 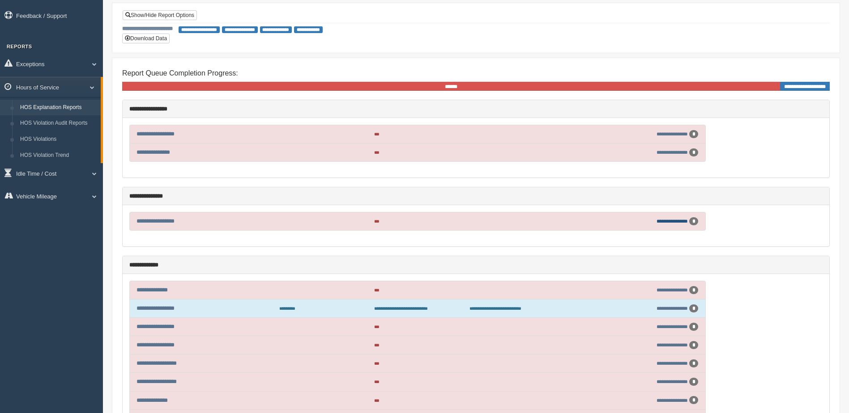 What do you see at coordinates (476, 73) in the screenshot?
I see `h4: Report Queue Completion Progress:` at bounding box center [476, 73].